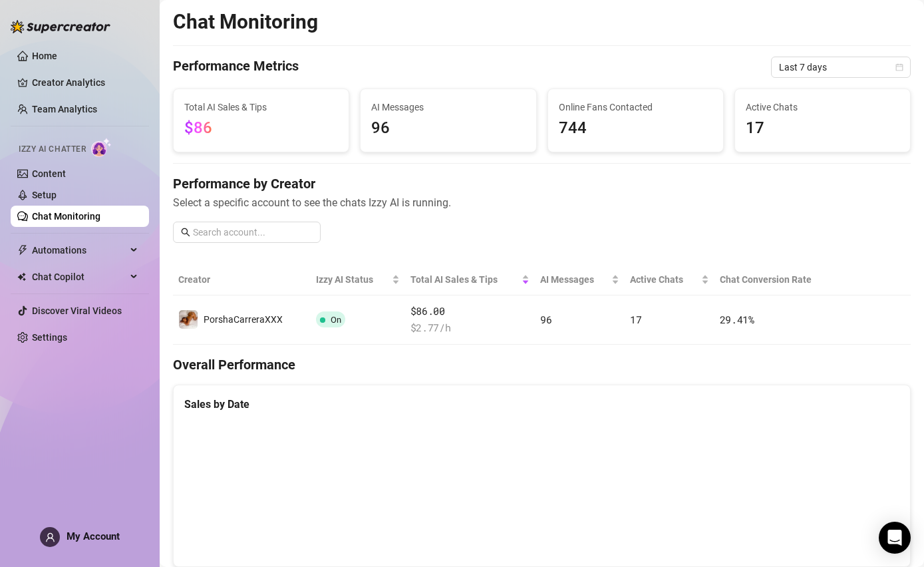  Describe the element at coordinates (469, 279) in the screenshot. I see `th: Total AI Sales & Tips` at that location.